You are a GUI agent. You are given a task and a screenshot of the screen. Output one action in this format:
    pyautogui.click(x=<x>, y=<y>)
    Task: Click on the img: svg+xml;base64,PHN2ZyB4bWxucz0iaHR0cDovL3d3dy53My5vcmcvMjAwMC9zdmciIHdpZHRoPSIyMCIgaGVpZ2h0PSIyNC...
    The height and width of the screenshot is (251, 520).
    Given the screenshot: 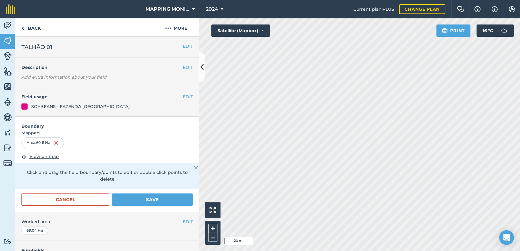 What is the action you would take?
    pyautogui.click(x=168, y=28)
    